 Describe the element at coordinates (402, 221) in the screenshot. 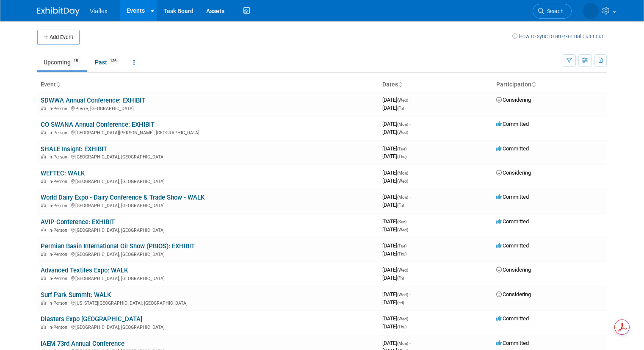

I see `span: (Sun)` at that location.